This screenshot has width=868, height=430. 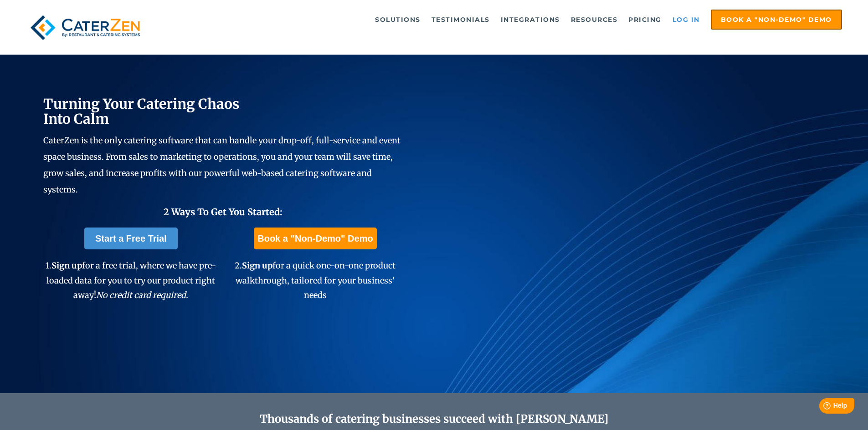 What do you see at coordinates (594, 20) in the screenshot?
I see `a: Resources` at bounding box center [594, 20].